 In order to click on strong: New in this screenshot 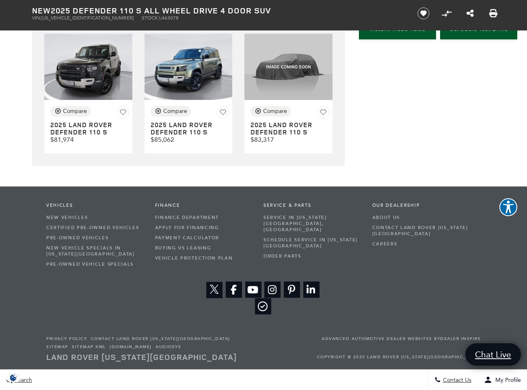, I will do `click(41, 10)`.